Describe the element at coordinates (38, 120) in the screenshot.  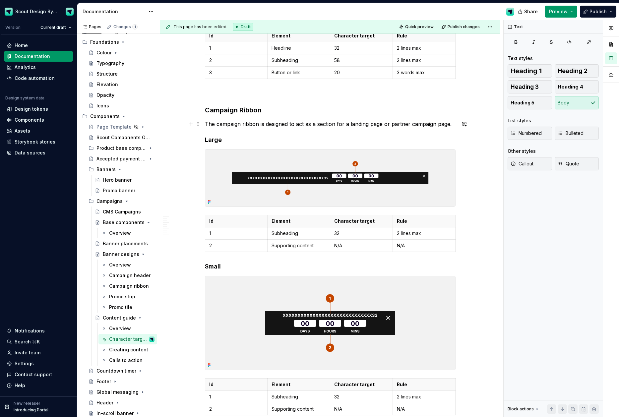
I see `a: Components` at that location.